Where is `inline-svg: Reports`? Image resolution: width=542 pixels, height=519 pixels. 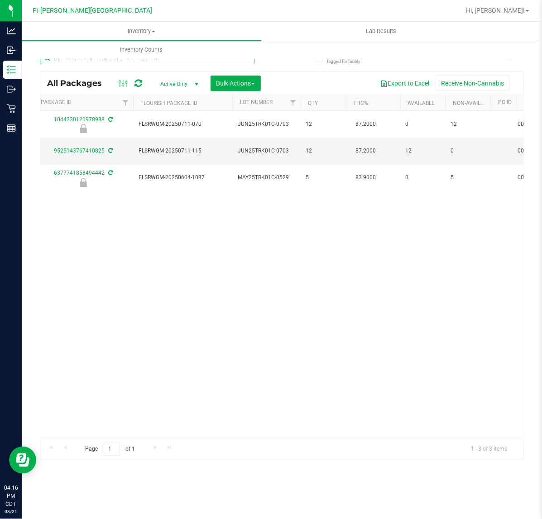 inline-svg: Reports is located at coordinates (11, 128).